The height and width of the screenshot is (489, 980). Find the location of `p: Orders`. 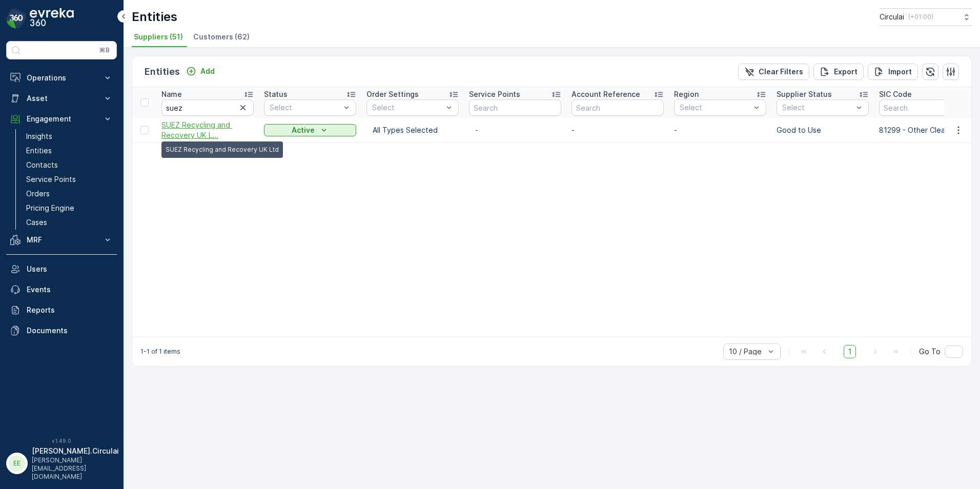

p: Orders is located at coordinates (38, 194).